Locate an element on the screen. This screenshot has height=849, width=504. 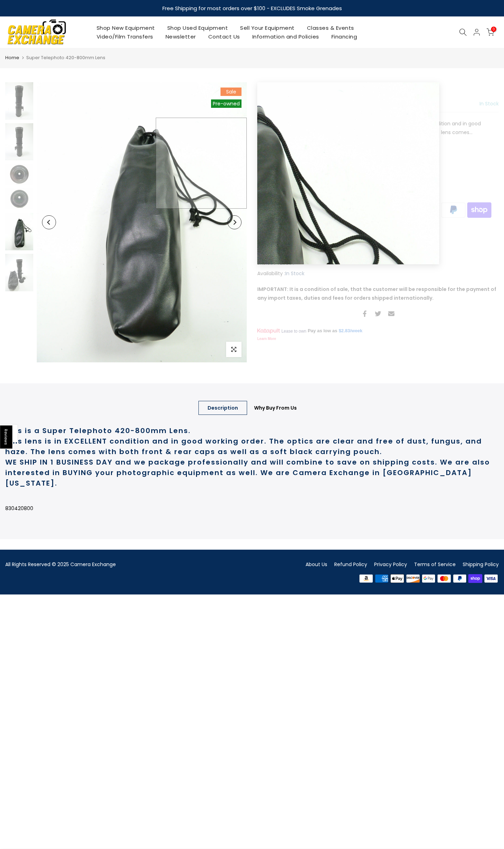
a: 0 is located at coordinates (490, 32).